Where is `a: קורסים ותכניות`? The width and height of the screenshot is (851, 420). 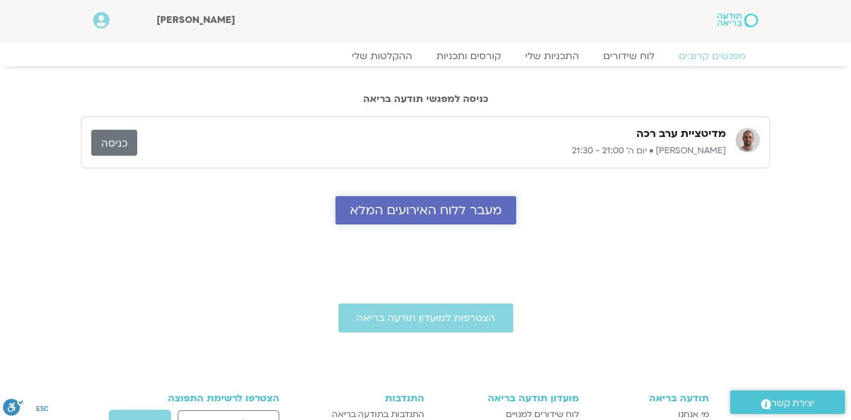
a: קורסים ותכניות is located at coordinates (468, 56).